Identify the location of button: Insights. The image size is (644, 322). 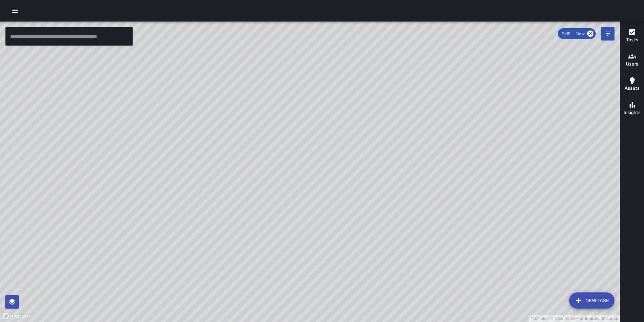
(632, 109).